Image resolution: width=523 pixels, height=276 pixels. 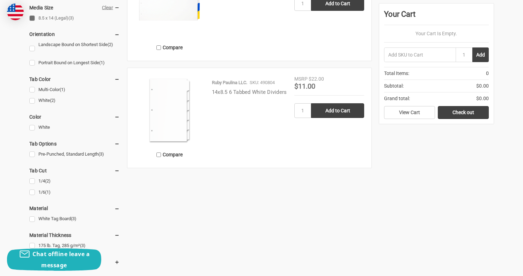 What do you see at coordinates (74, 209) in the screenshot?
I see `h5: Material` at bounding box center [74, 209].